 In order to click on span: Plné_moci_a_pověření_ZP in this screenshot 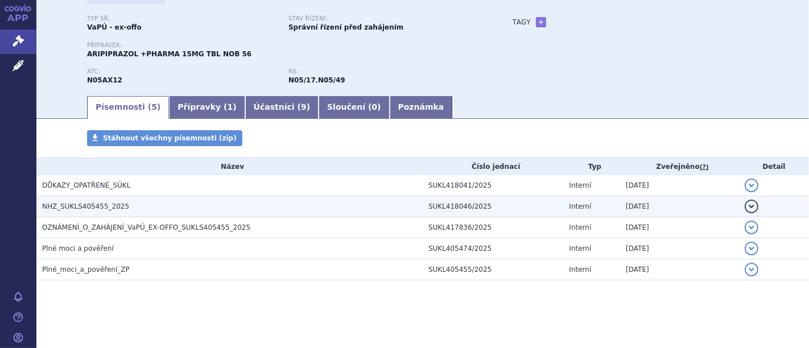, I will do `click(86, 270)`.